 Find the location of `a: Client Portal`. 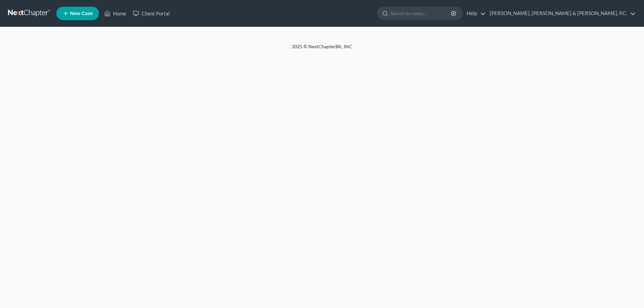

a: Client Portal is located at coordinates (151, 13).